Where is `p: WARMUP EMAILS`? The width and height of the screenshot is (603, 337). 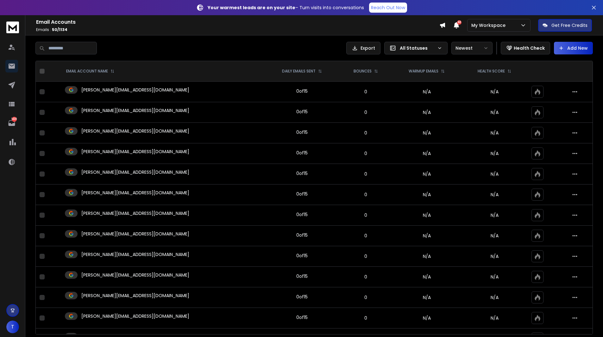 p: WARMUP EMAILS is located at coordinates (423, 71).